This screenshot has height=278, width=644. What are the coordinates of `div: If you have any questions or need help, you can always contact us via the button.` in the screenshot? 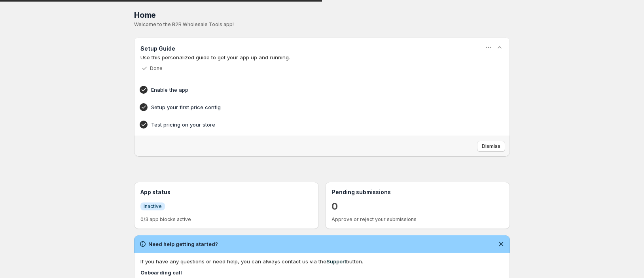 It's located at (322, 261).